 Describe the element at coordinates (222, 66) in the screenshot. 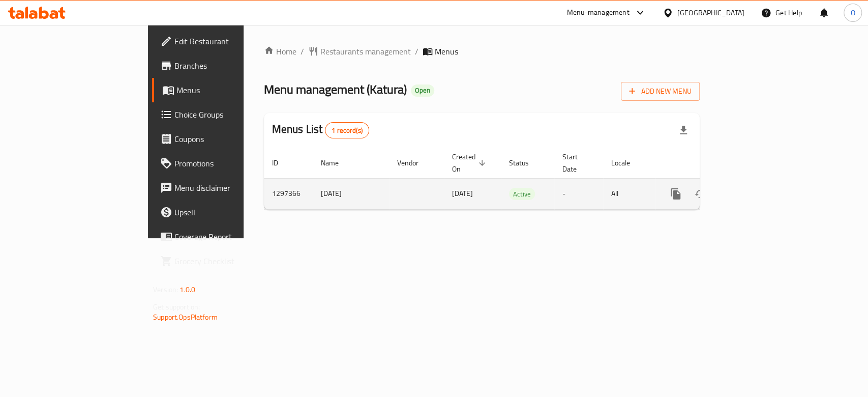

I see `a: Branches` at that location.